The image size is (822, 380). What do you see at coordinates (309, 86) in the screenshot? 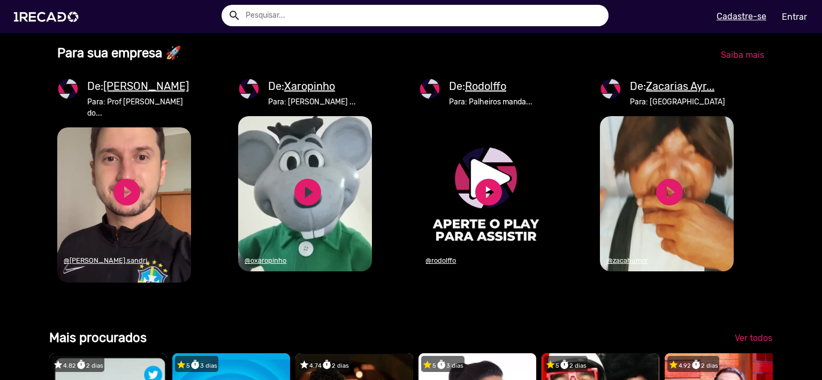
I see `u: Xaropinho` at bounding box center [309, 86].